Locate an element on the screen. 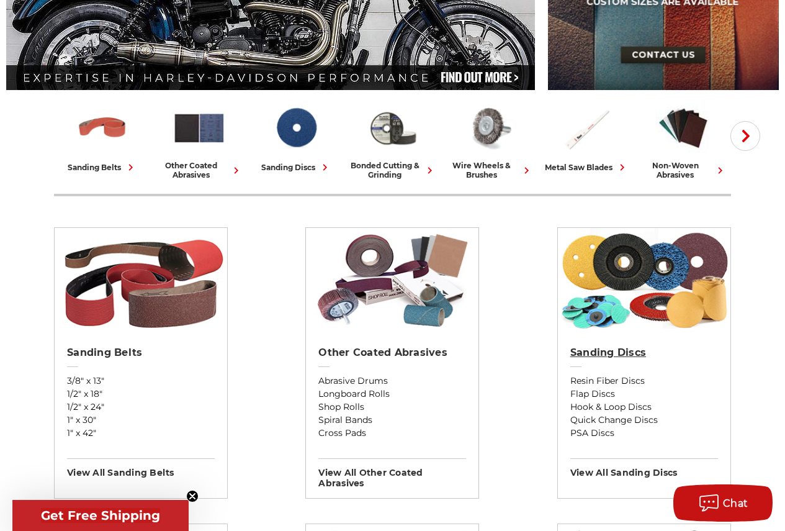 The height and width of the screenshot is (531, 785). div: metal saw blades is located at coordinates (587, 167).